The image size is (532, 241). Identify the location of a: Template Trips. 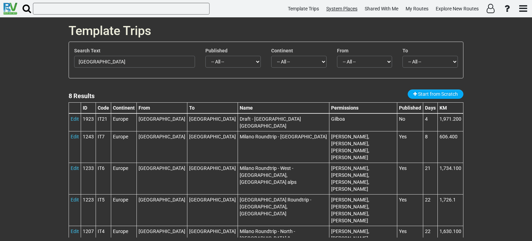
(304, 9).